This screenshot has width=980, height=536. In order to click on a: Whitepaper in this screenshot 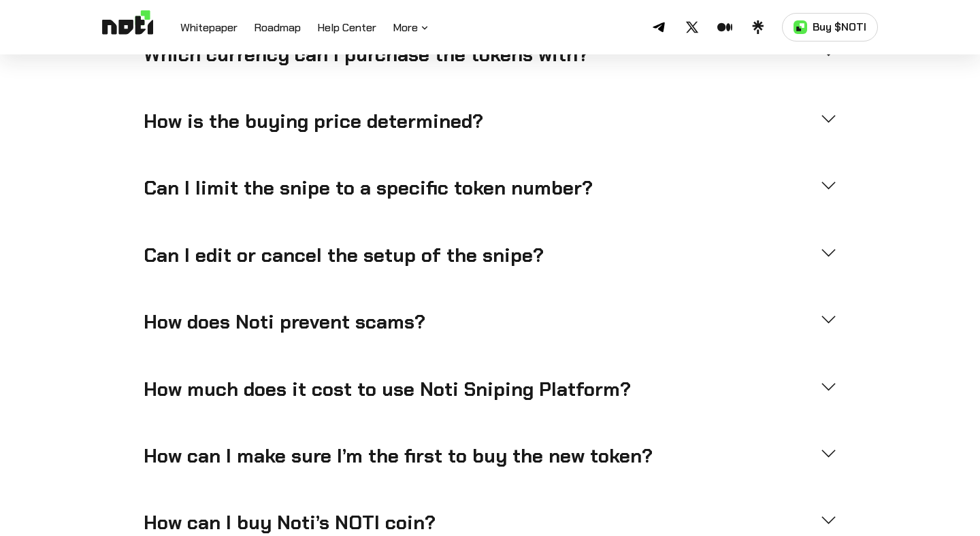, I will do `click(209, 29)`.